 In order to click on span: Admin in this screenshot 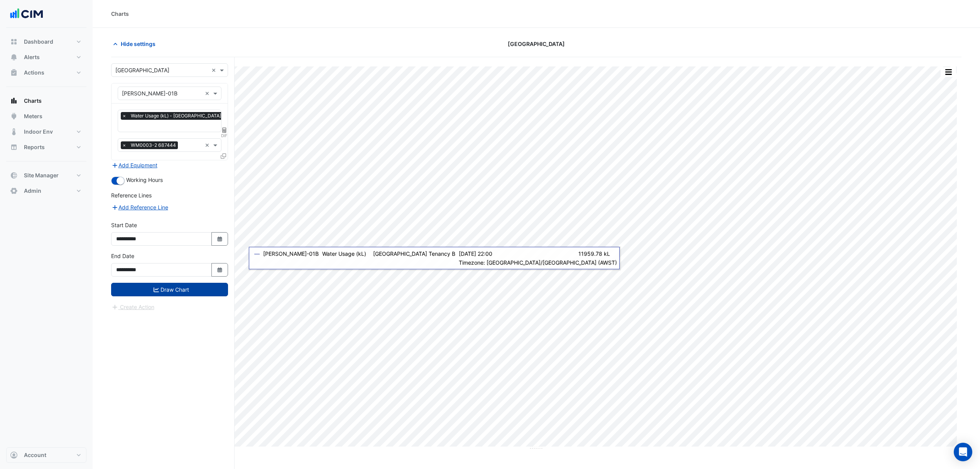, I will do `click(33, 191)`.